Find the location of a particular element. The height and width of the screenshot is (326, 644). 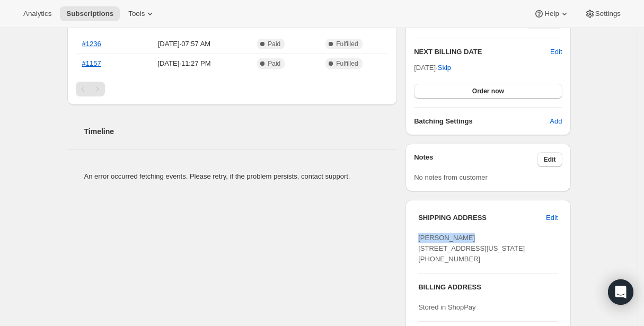

div: An error occurred fetching events. Please retry, if the problem persists, contact support. is located at coordinates (232, 177).